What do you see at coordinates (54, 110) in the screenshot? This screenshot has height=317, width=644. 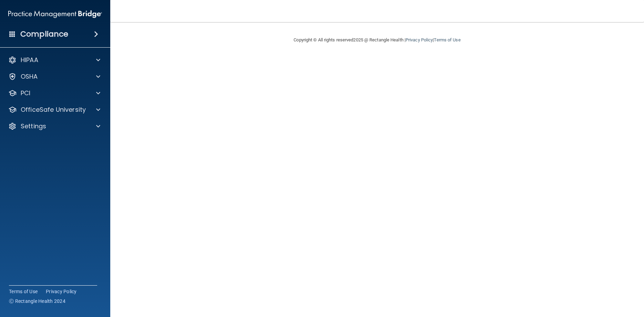 I see `a: OfficeSafe University` at bounding box center [54, 110].